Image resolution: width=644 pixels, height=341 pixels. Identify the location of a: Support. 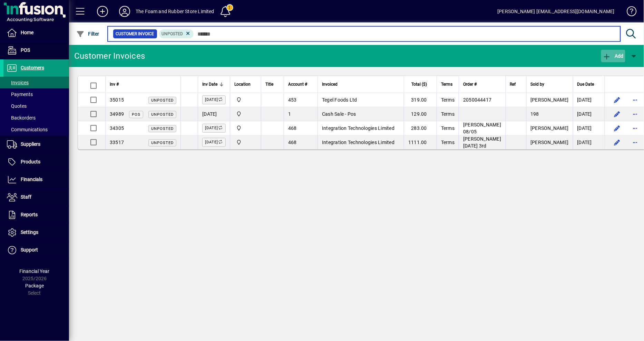
(36, 250).